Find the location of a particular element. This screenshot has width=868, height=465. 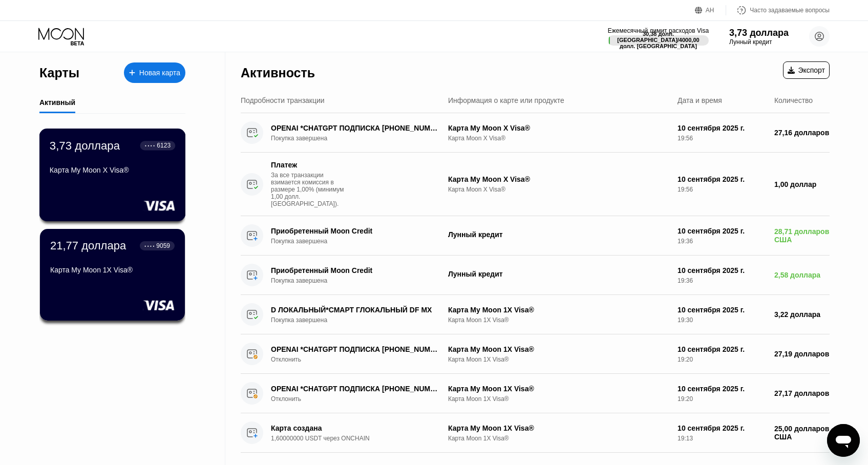

font: Карты is located at coordinates (59, 73).